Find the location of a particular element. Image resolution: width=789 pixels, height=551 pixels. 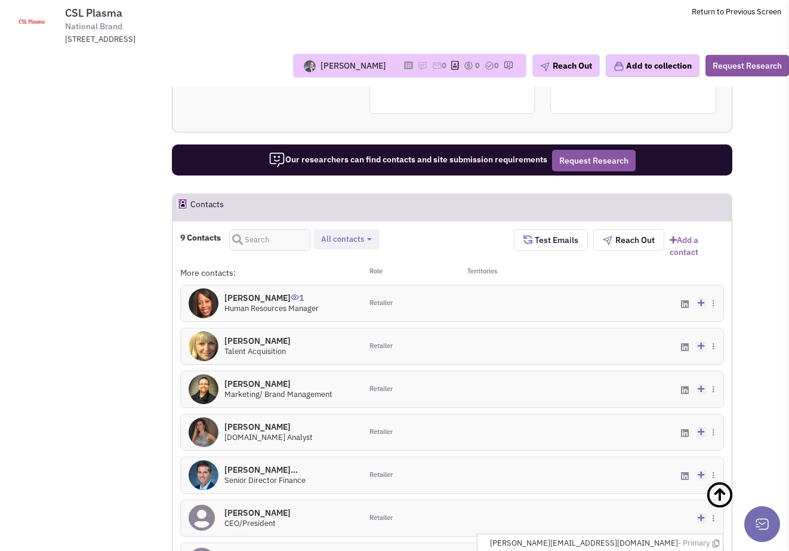

img: icon-email-active-16.png is located at coordinates (437, 66).